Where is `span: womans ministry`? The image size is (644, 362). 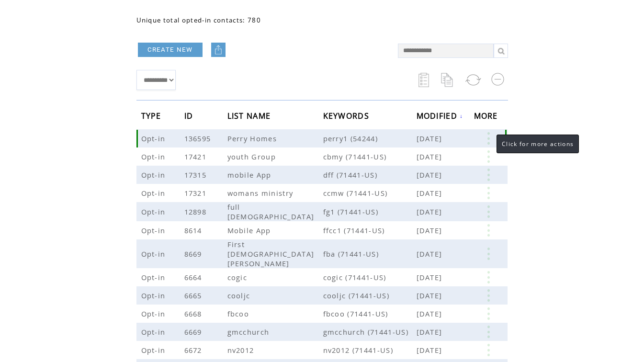 span: womans ministry is located at coordinates (262, 193).